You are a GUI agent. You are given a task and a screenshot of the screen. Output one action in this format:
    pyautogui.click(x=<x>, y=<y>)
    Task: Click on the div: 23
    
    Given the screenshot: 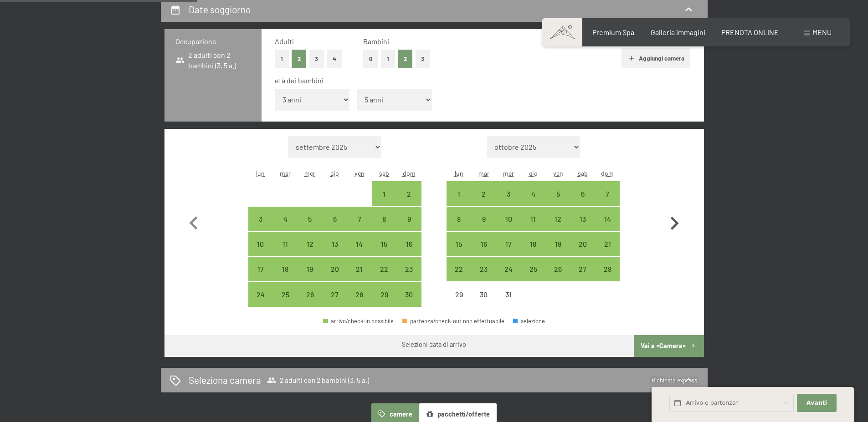 What is the action you would take?
    pyautogui.click(x=484, y=277)
    